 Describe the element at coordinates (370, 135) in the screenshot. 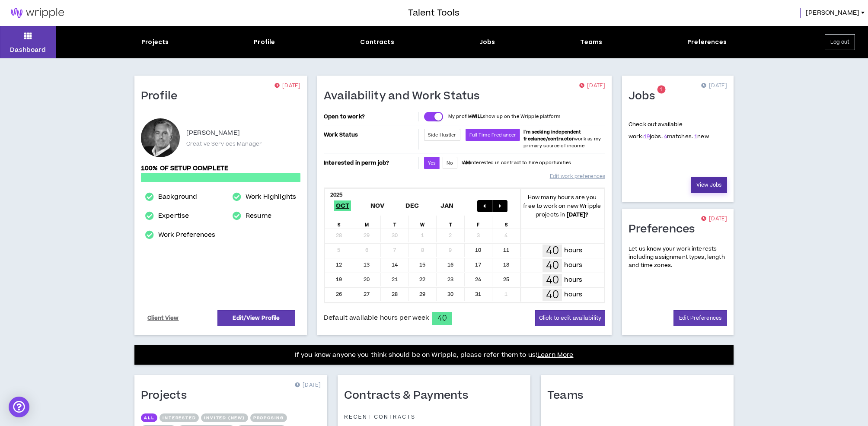

I see `p: Work Status` at that location.